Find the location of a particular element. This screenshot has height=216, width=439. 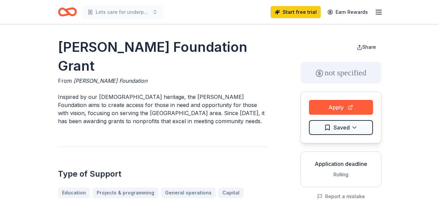

span: Share is located at coordinates (369, 47).